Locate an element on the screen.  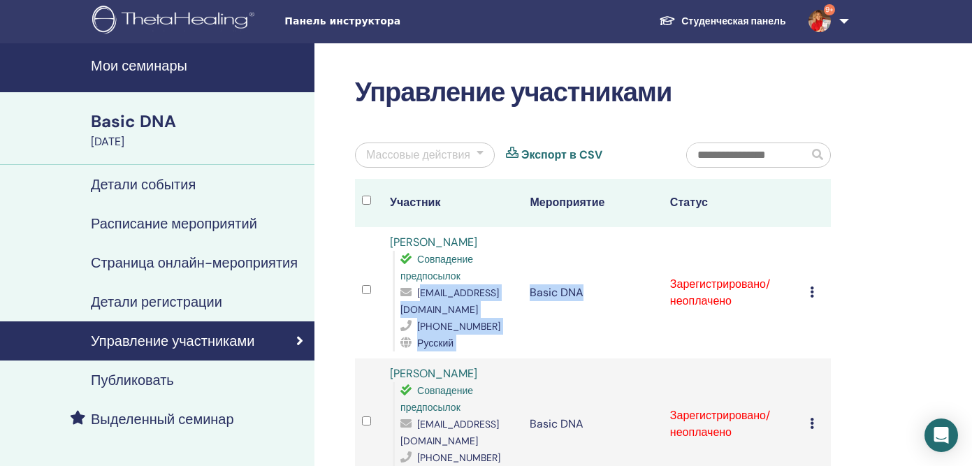
div: Basic DNA is located at coordinates (198, 122).